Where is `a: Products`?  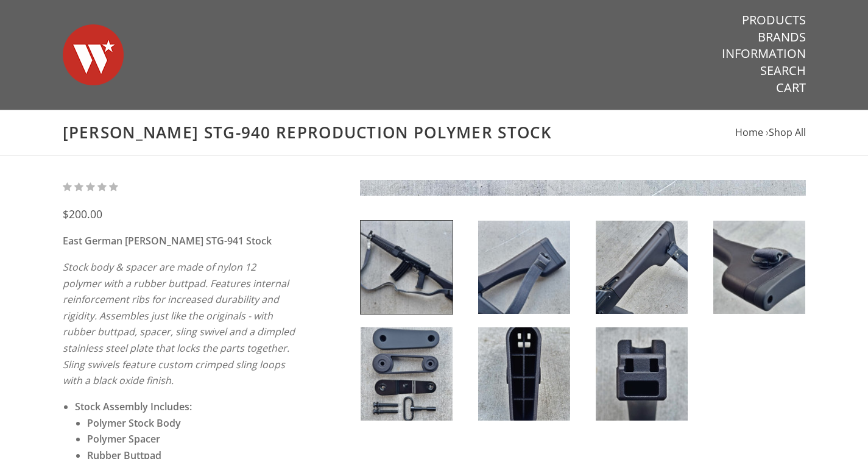 a: Products is located at coordinates (774, 20).